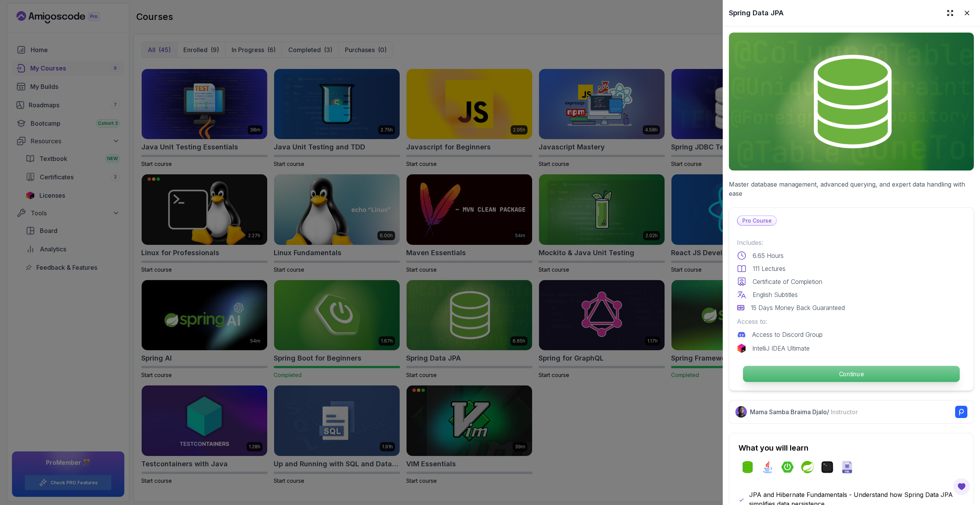 This screenshot has height=505, width=980. I want to click on p: Includes:, so click(851, 243).